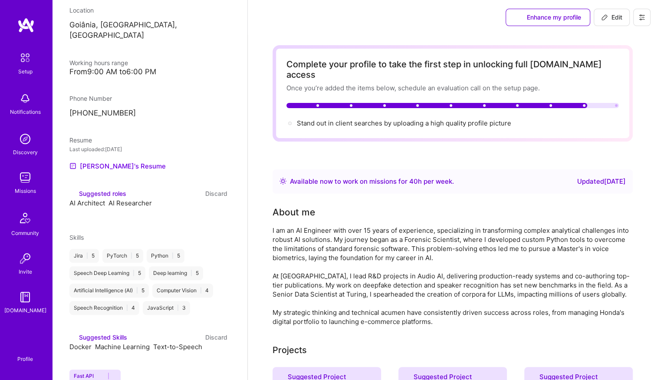 The width and height of the screenshot is (657, 380). Describe the element at coordinates (25, 178) in the screenshot. I see `img: teamwork` at that location.